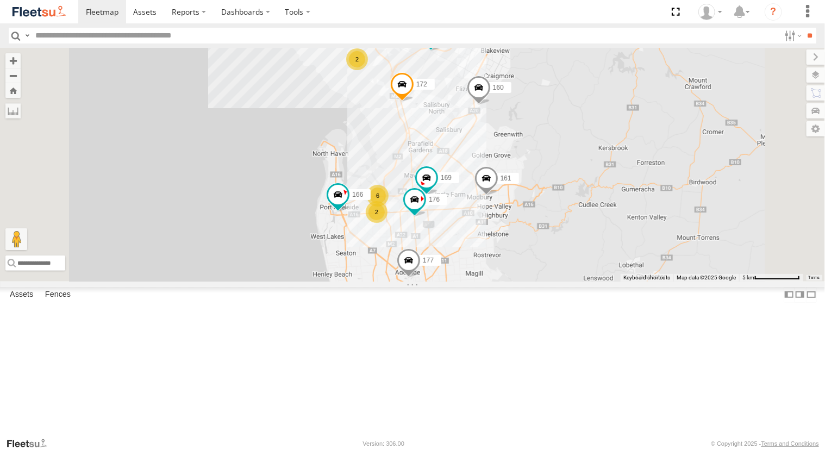  What do you see at coordinates (710, 12) in the screenshot?
I see `div: Kellie Roberts` at bounding box center [710, 12].